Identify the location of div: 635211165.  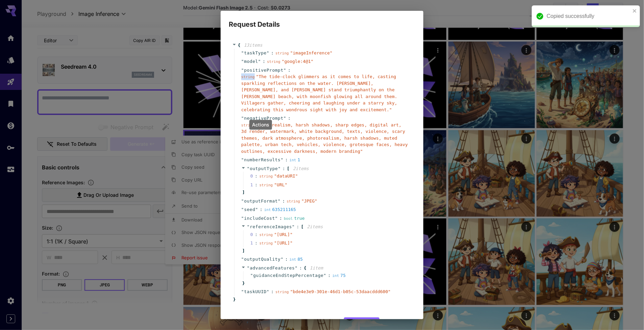
(280, 210).